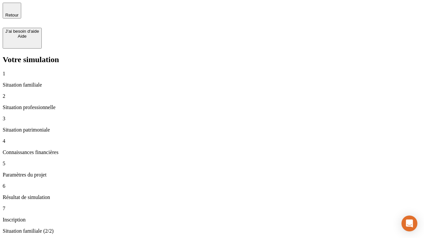 Image resolution: width=424 pixels, height=238 pixels. What do you see at coordinates (12, 11) in the screenshot?
I see `button: Retour` at bounding box center [12, 11].